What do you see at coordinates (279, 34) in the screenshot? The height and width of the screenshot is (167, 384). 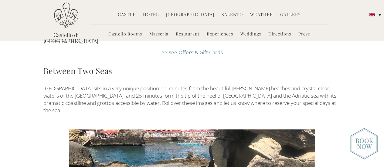 I see `a: Directions` at bounding box center [279, 34].